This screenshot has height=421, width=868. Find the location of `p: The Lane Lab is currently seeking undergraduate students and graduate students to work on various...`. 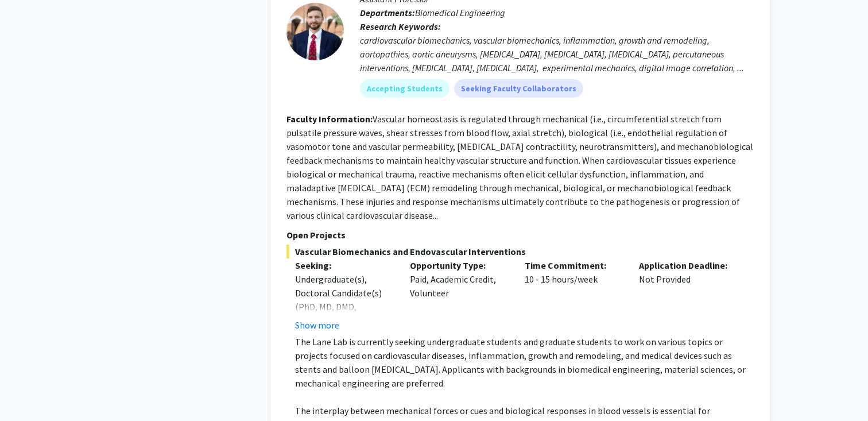

p: The Lane Lab is currently seeking undergraduate students and graduate students to work on various... is located at coordinates (524, 363).